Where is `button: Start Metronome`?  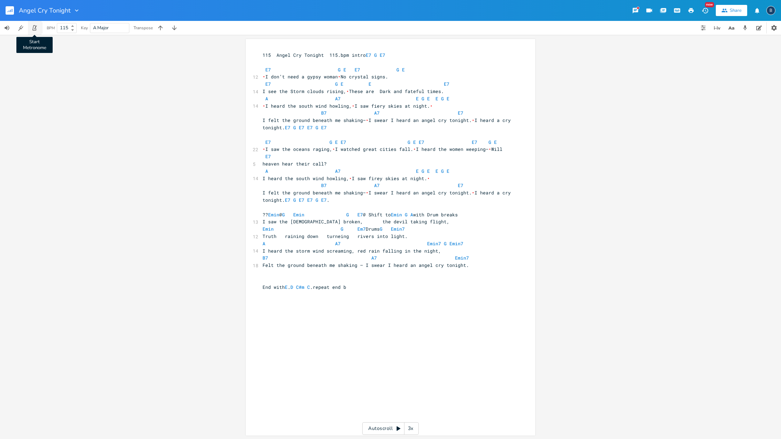
button: Start Metronome is located at coordinates (35, 28).